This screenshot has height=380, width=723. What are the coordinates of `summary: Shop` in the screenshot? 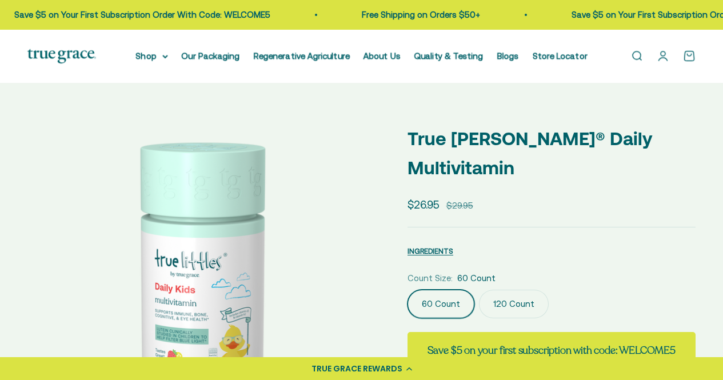 It's located at (152, 56).